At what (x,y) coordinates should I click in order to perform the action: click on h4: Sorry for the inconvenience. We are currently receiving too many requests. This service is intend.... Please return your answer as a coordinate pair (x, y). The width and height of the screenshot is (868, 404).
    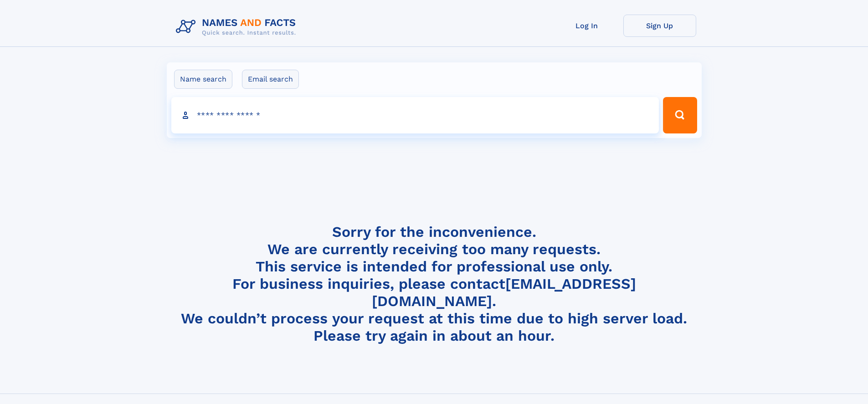
    Looking at the image, I should click on (434, 284).